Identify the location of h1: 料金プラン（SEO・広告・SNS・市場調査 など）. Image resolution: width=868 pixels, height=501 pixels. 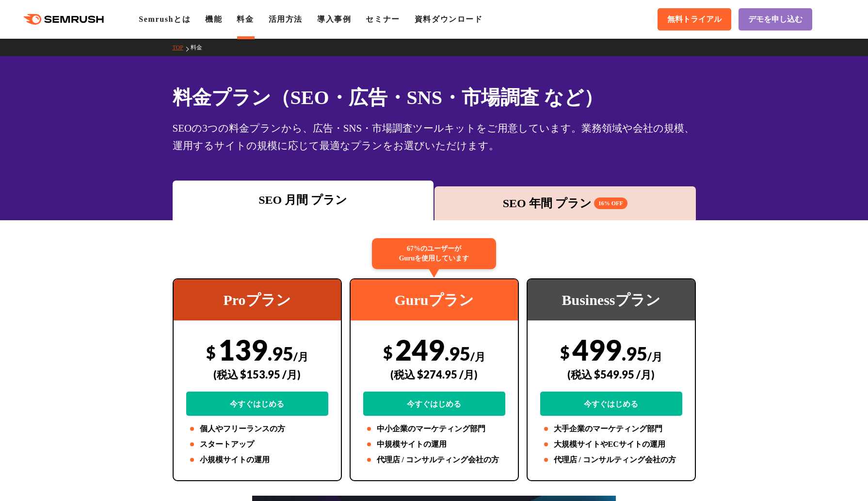
(434, 97).